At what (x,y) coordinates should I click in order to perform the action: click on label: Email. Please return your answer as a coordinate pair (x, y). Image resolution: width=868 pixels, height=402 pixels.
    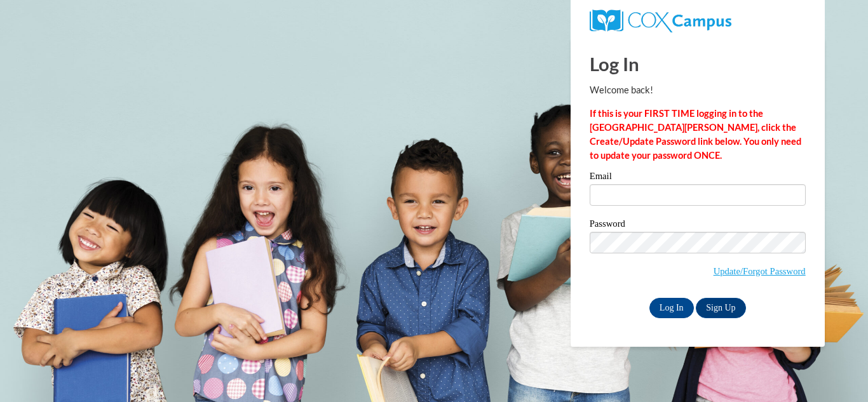
    Looking at the image, I should click on (698, 178).